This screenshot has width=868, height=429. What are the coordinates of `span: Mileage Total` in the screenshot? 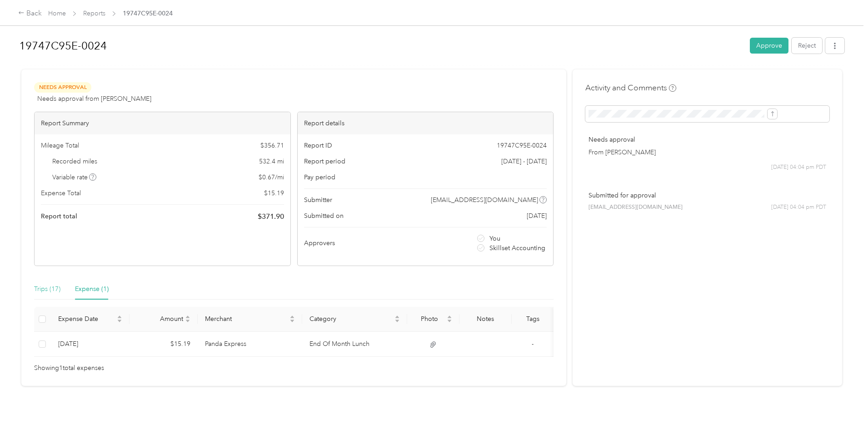 It's located at (60, 145).